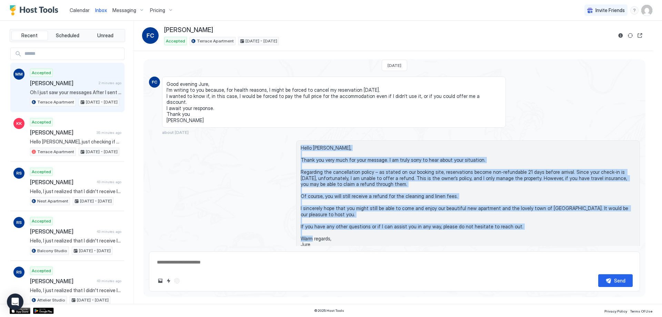 The height and width of the screenshot is (317, 662). Describe the element at coordinates (158, 10) in the screenshot. I see `span: Pricing` at that location.